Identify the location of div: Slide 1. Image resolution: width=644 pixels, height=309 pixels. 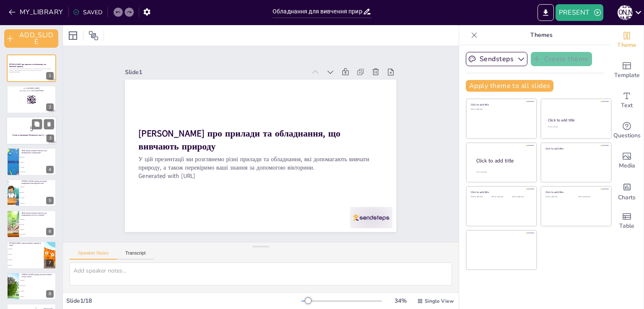
(215, 72).